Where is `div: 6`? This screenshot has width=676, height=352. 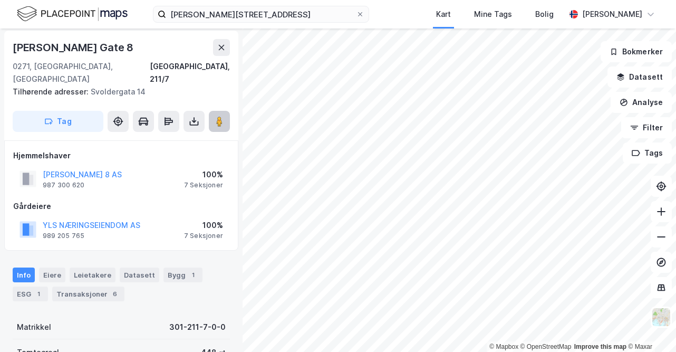 div: 6 is located at coordinates (115, 294).